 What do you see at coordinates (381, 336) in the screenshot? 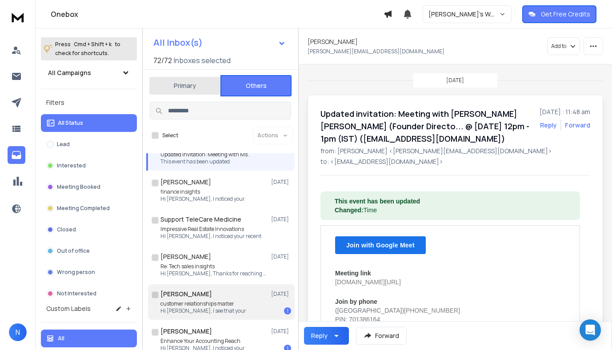
I see `button: Forward` at bounding box center [381, 336].